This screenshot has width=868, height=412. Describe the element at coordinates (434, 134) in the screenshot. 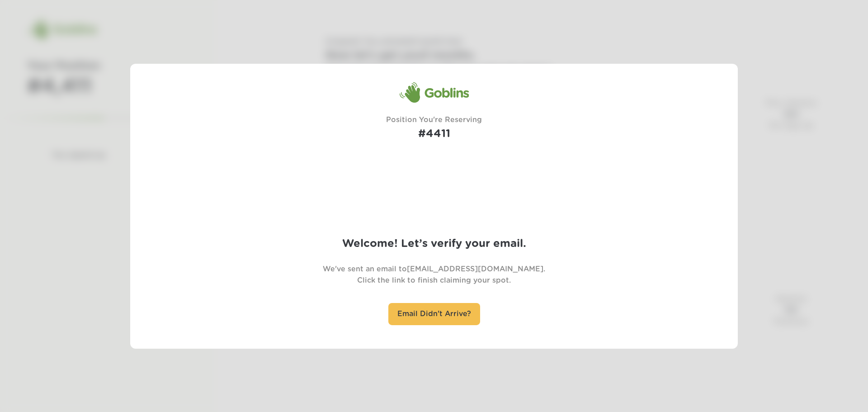

I see `h1: #4411` at that location.